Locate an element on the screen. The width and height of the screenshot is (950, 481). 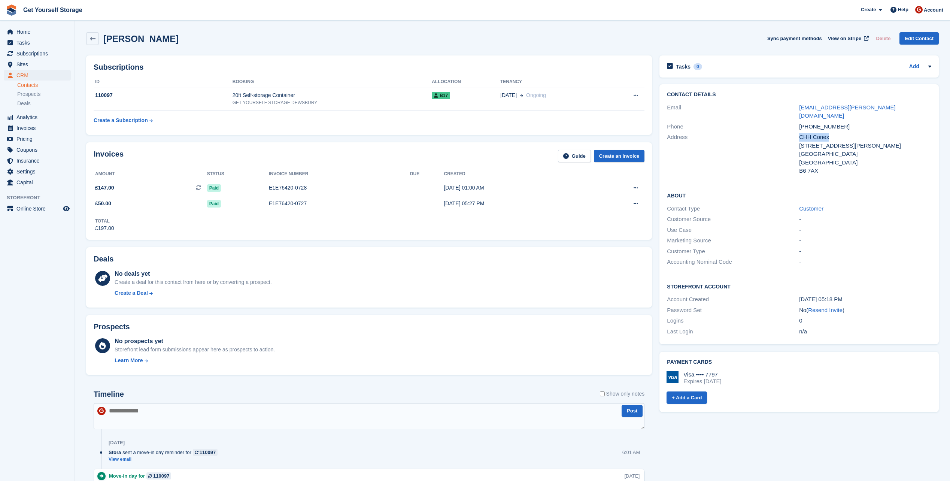
div: Customer Type is located at coordinates (732, 251).